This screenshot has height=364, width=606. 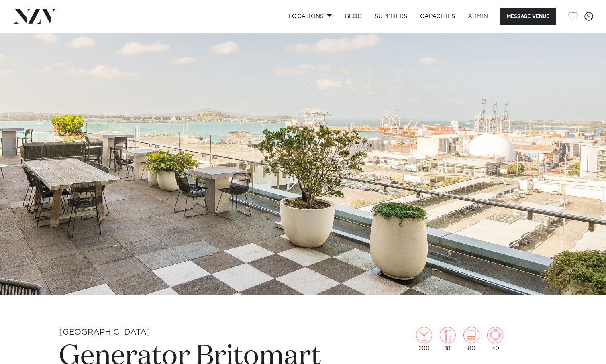 I want to click on a: ADMIN, so click(x=478, y=16).